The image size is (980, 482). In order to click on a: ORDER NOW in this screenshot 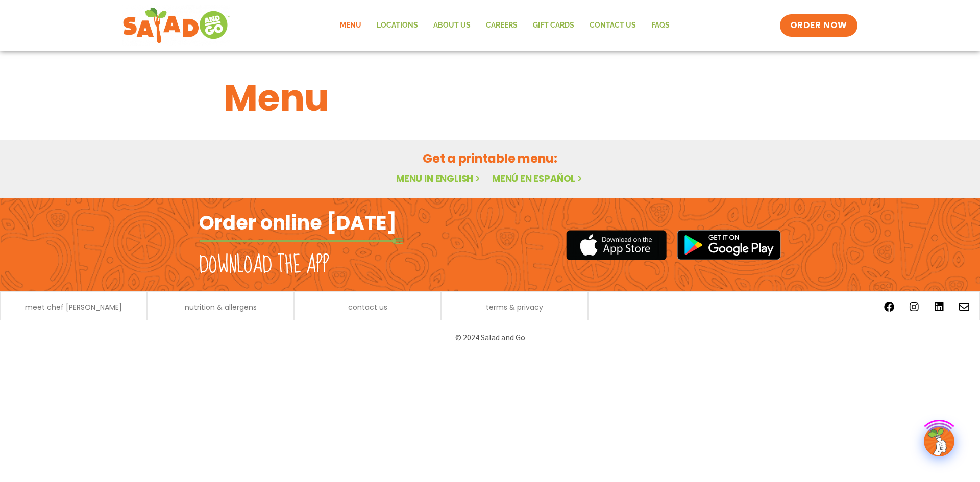, I will do `click(819, 25)`.